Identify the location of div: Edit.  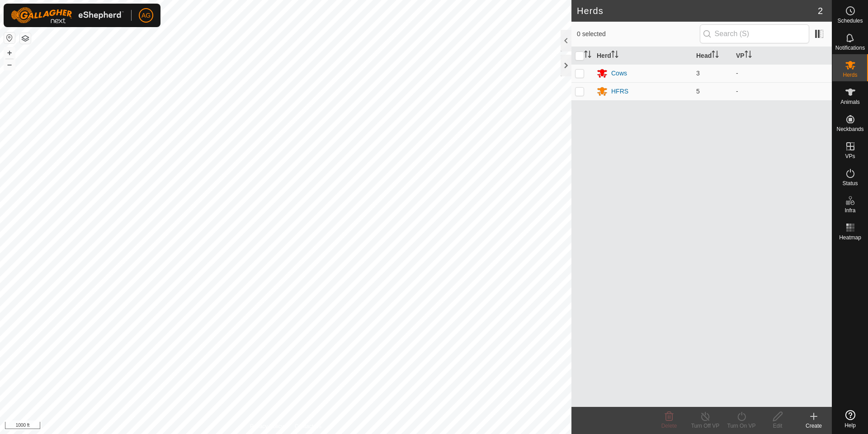
(778, 426).